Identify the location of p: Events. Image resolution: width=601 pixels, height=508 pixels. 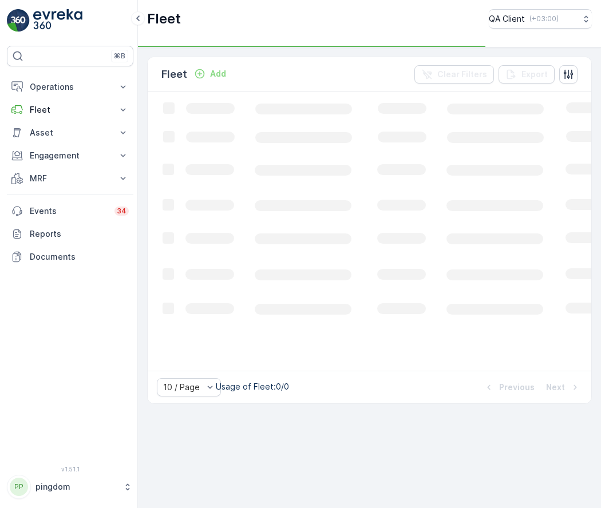
(69, 211).